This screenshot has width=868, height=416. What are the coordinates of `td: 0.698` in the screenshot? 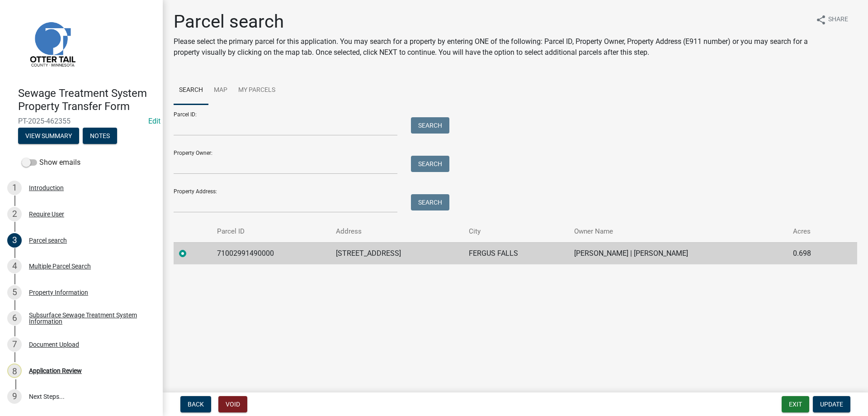 It's located at (813, 253).